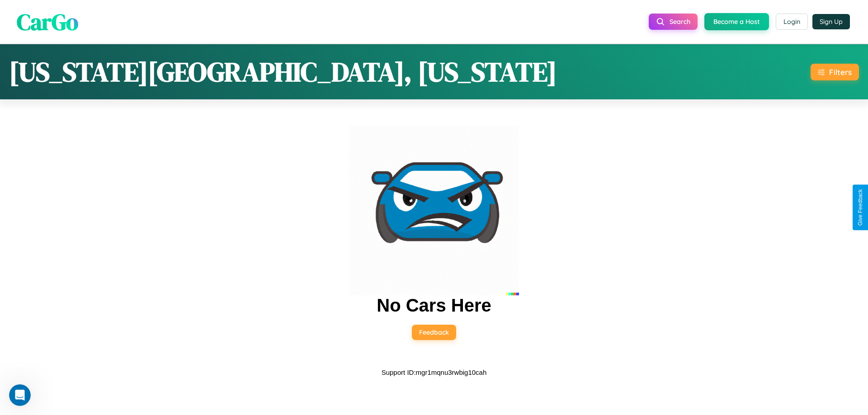  I want to click on button: Filters, so click(834, 72).